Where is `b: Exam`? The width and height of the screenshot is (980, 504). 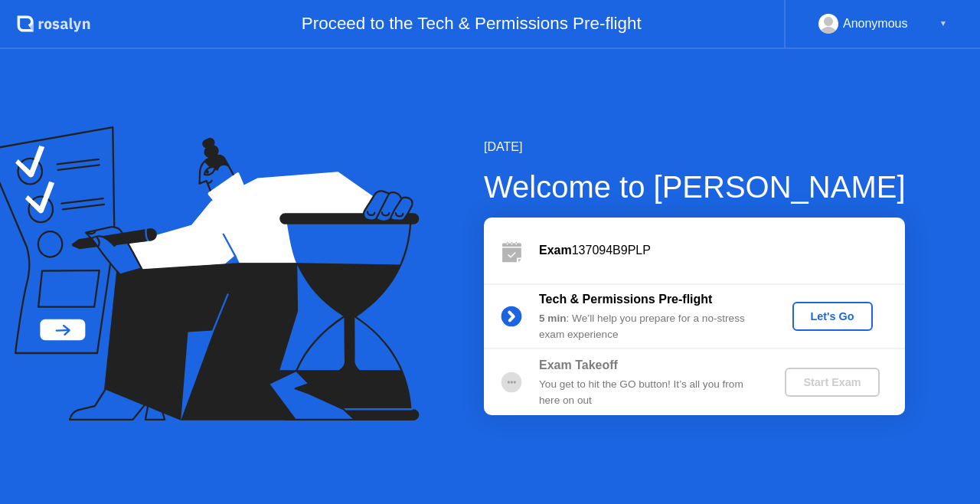
b: Exam is located at coordinates (555, 250).